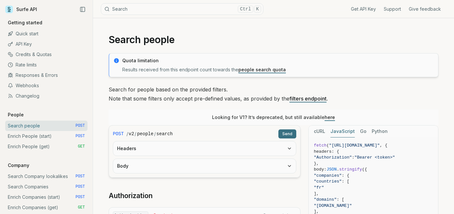 The image size is (454, 214). What do you see at coordinates (46, 187) in the screenshot?
I see `a: Search Companies POST` at bounding box center [46, 187].